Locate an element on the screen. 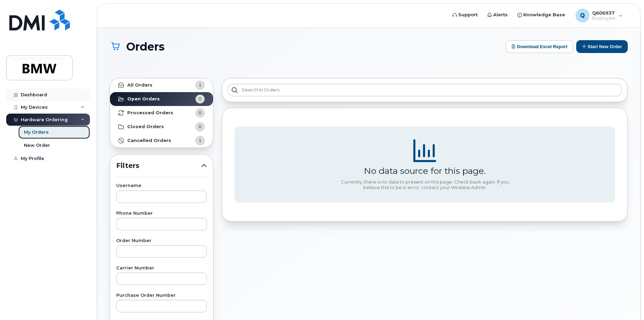 Image resolution: width=644 pixels, height=320 pixels. a: Open Orders0 is located at coordinates (161, 99).